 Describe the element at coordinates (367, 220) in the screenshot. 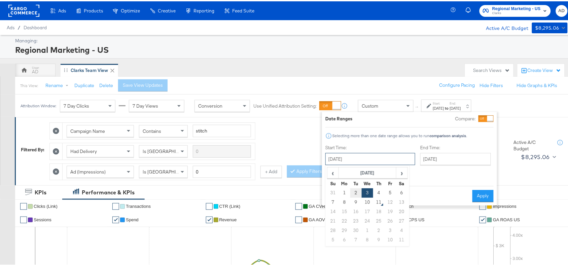

I see `td: 24` at that location.